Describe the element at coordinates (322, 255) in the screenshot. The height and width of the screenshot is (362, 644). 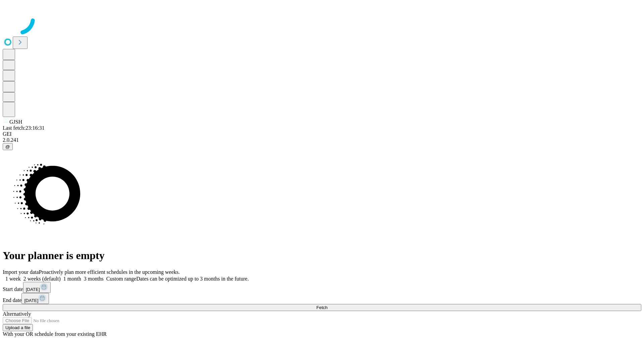
I see `h1: Your planner is empty` at that location.